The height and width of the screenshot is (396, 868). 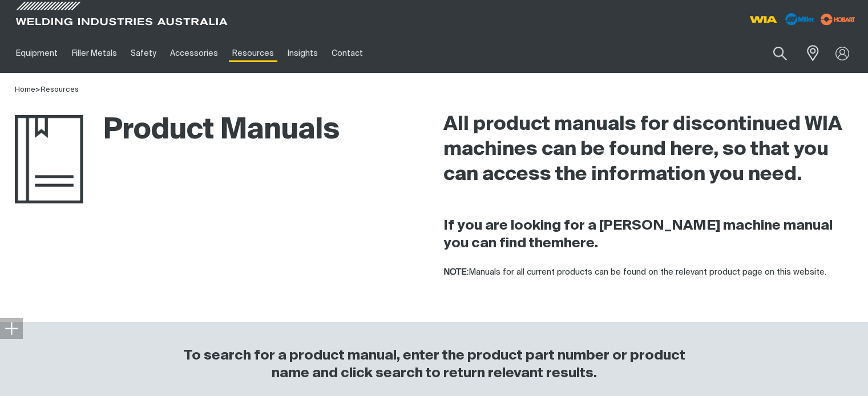 What do you see at coordinates (649, 150) in the screenshot?
I see `h2: All product manuals for discontinued WIA machines can be found here, so that you can access the i...` at bounding box center [649, 150].